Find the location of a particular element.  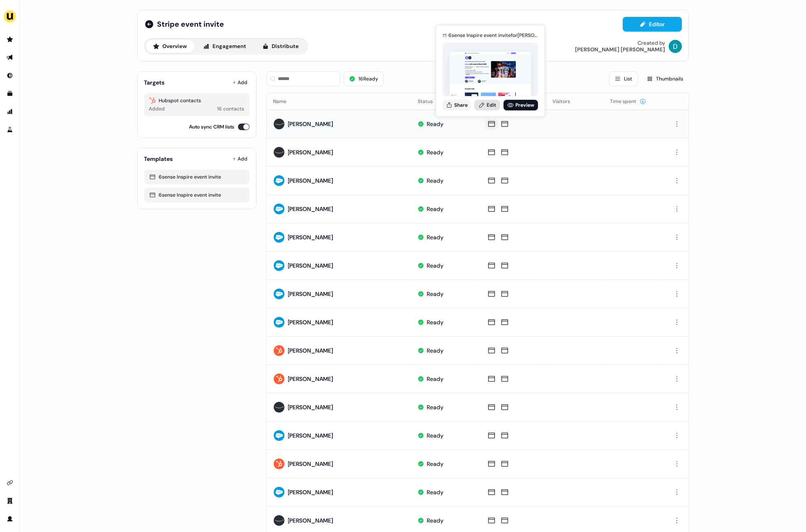

a: Preview is located at coordinates (521, 105).